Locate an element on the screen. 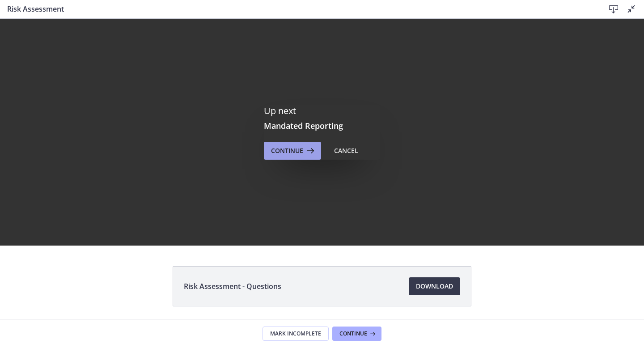 The image size is (644, 348). button: Mark Incomplete is located at coordinates (296, 334).